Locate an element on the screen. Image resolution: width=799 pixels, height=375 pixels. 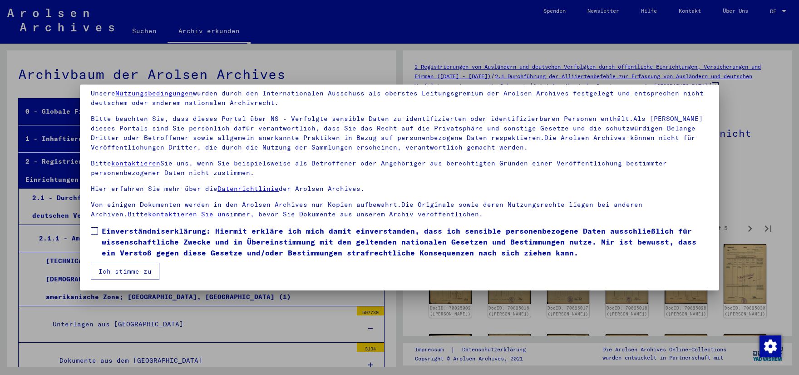
a: kontaktieren is located at coordinates (136, 163).